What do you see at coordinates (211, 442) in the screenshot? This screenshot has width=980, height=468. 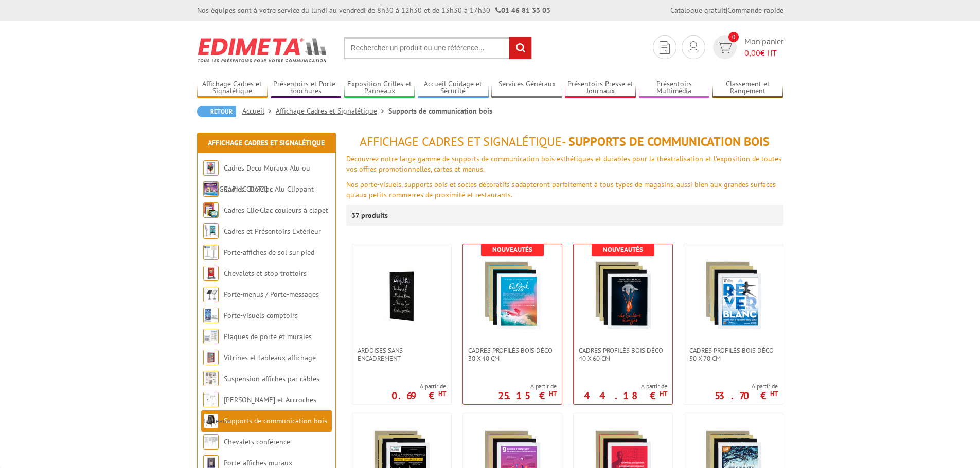 I see `img: Chevalets conférence` at bounding box center [211, 442].